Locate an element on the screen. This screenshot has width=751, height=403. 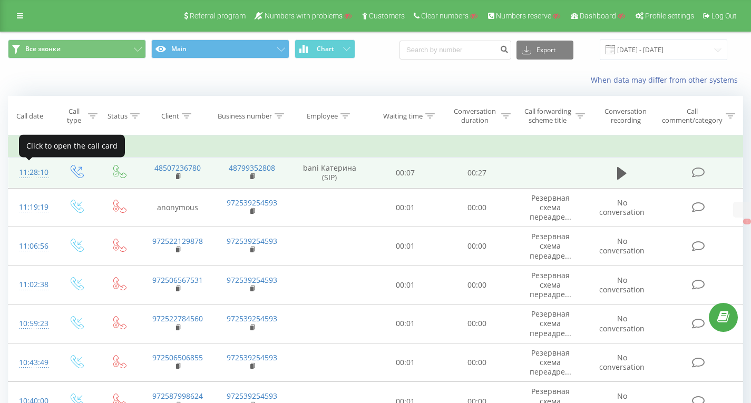
div: 11:02:38 is located at coordinates (31, 284).